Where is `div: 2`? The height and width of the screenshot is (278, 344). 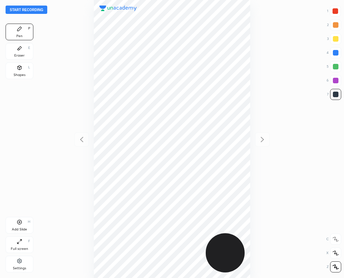
div: 2 is located at coordinates (334, 25).